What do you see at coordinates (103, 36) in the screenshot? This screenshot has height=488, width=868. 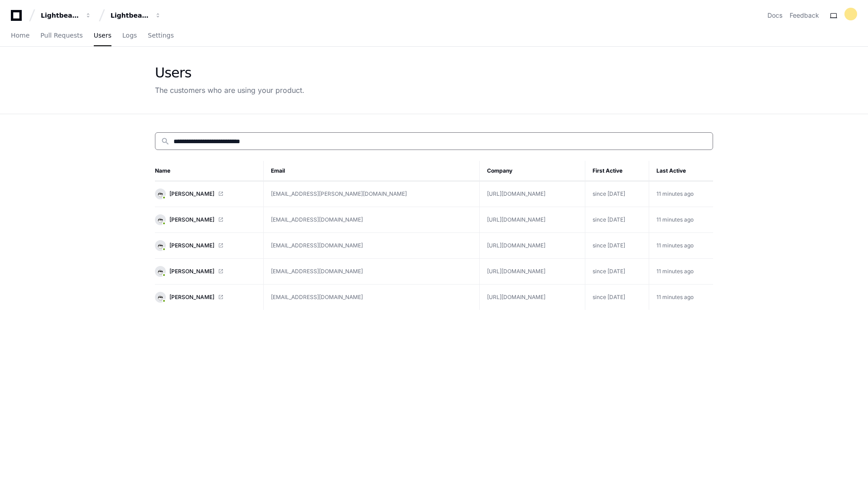 I see `a: Users` at bounding box center [103, 36].